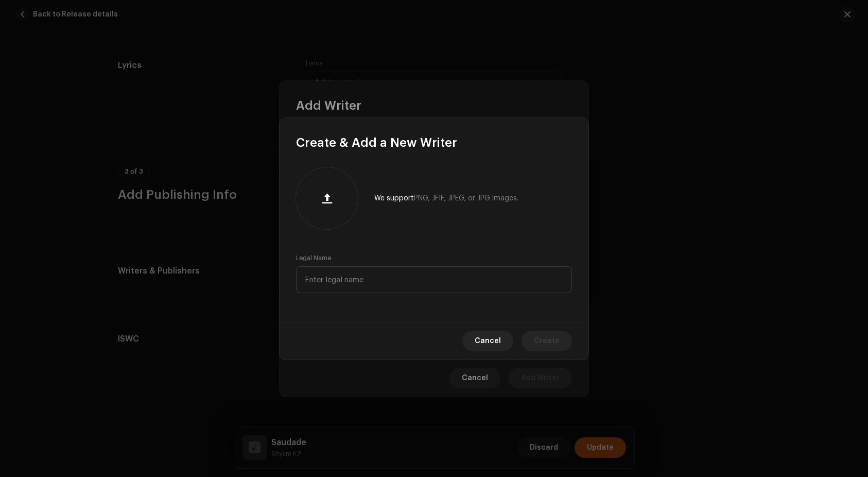 This screenshot has width=868, height=477. What do you see at coordinates (434, 280) in the screenshot?
I see `input: Enter legal name` at bounding box center [434, 280].